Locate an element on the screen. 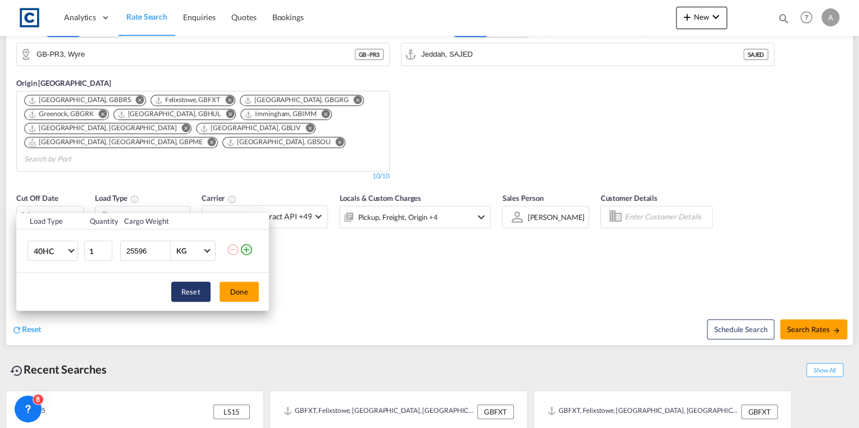  input: Qty is located at coordinates (98, 251).